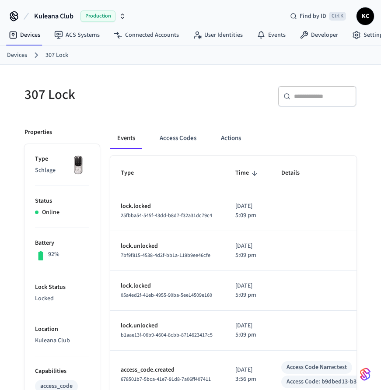 The image size is (381, 390). Describe the element at coordinates (62, 201) in the screenshot. I see `p: Status` at that location.